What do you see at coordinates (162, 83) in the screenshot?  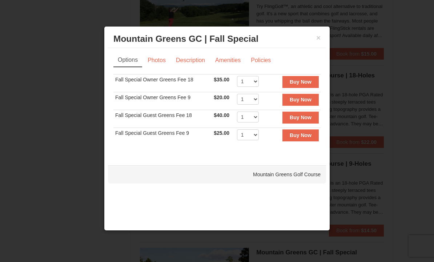 I see `td: Fall Special Owner Greens Fee 18` at bounding box center [162, 83].